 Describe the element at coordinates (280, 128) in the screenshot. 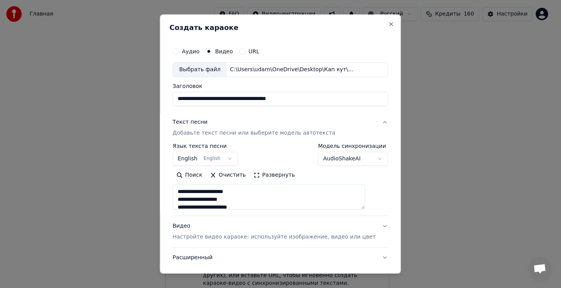

I see `button: Текст песниДобавьте текст песни или выберите модель автотекста` at that location.